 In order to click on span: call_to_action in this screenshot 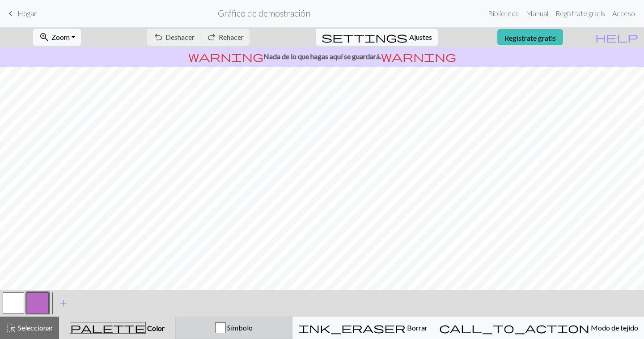, I will do `click(514, 328)`.